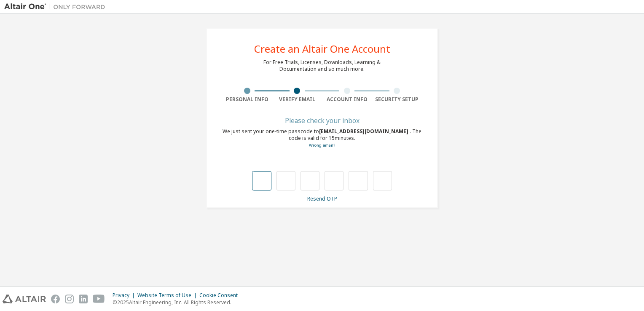 The image size is (644, 311). Describe the element at coordinates (57, 7) in the screenshot. I see `img: Altair One` at that location.